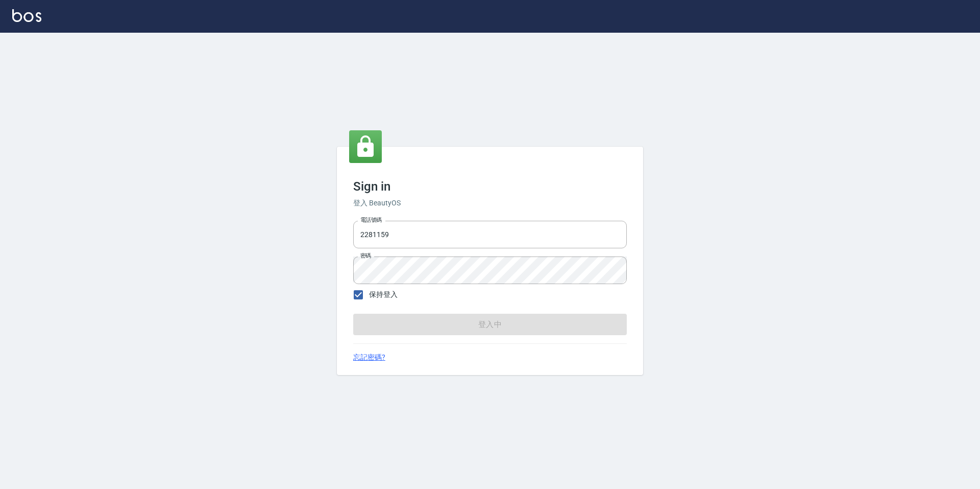 This screenshot has height=489, width=980. What do you see at coordinates (26, 15) in the screenshot?
I see `img: Logo` at bounding box center [26, 15].